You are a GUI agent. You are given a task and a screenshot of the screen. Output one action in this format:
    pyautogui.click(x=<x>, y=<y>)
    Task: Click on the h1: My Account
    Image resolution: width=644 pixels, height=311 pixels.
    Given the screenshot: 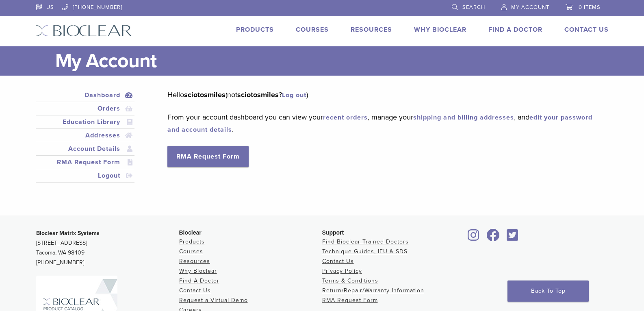 What is the action you would take?
    pyautogui.click(x=332, y=61)
    